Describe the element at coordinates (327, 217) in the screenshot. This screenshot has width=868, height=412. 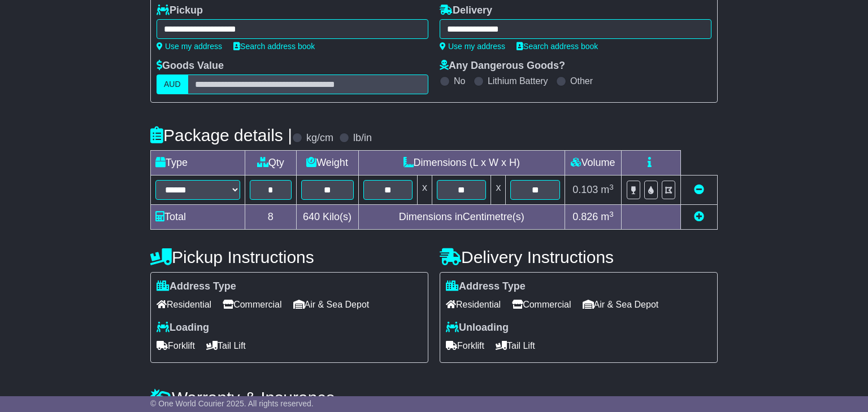
I see `td: Kilo(s)` at that location.